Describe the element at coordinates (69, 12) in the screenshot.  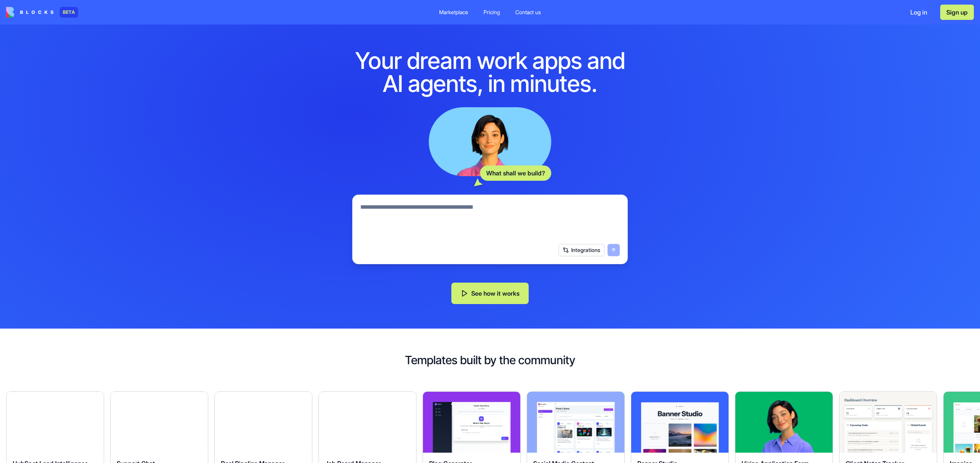
I see `div: BETA` at that location.